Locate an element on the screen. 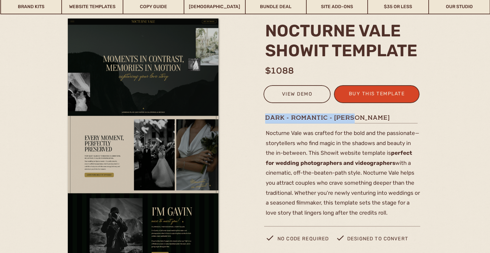 The width and height of the screenshot is (490, 253). a: buy this template is located at coordinates (377, 95).